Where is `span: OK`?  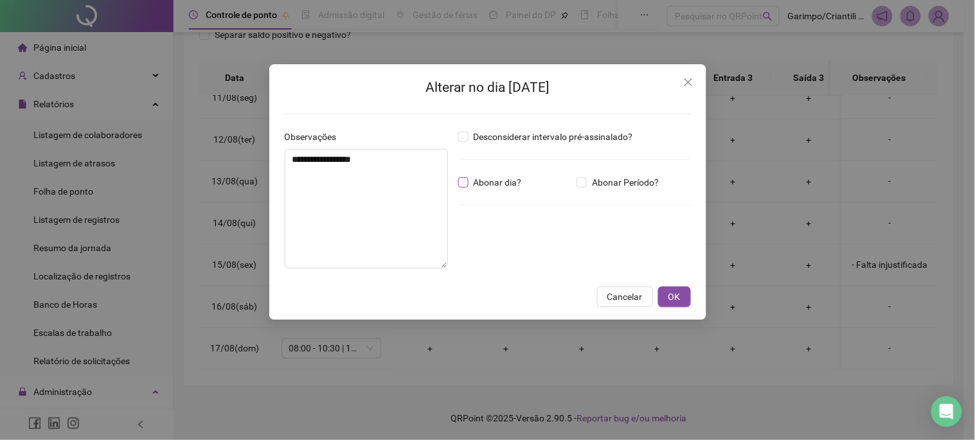 span: OK is located at coordinates (674, 297).